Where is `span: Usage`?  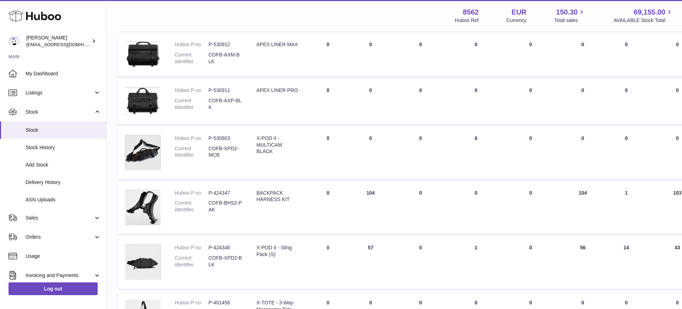
span: Usage is located at coordinates (63, 256).